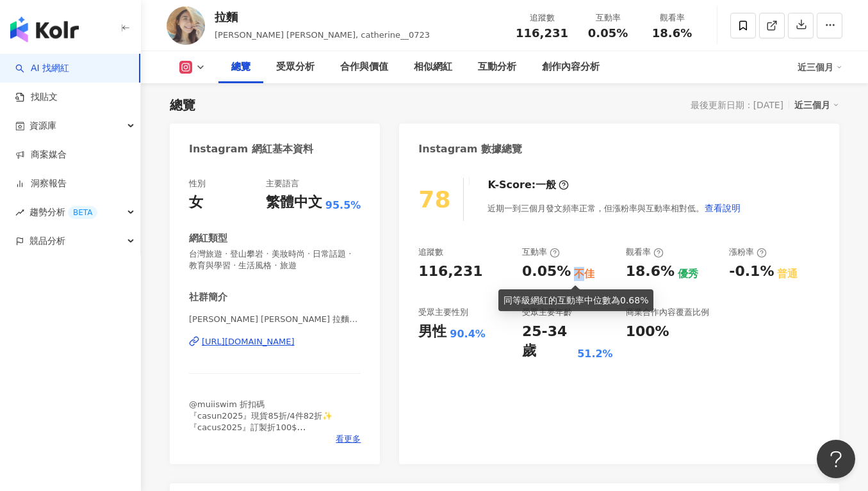 This screenshot has height=491, width=868. I want to click on div: 51.2%, so click(595, 354).